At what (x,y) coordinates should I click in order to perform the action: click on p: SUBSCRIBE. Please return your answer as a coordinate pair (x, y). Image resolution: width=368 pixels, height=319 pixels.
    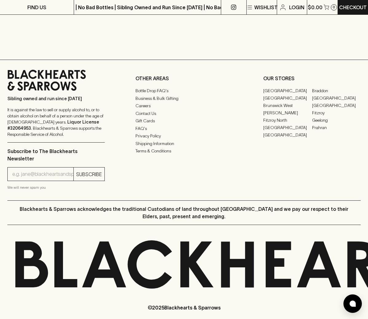
    Looking at the image, I should click on (89, 174).